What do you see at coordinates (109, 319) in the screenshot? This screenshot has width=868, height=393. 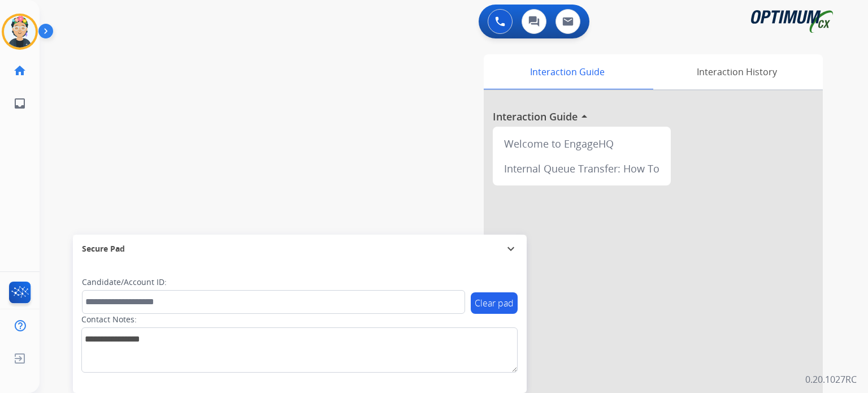 I see `label: Contact Notes:` at bounding box center [109, 319].